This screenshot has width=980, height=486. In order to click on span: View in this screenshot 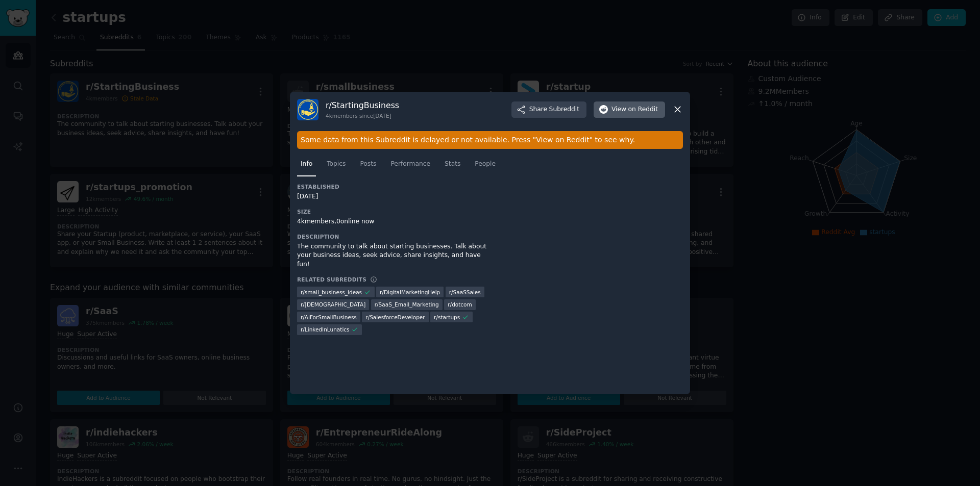, I will do `click(634, 110)`.